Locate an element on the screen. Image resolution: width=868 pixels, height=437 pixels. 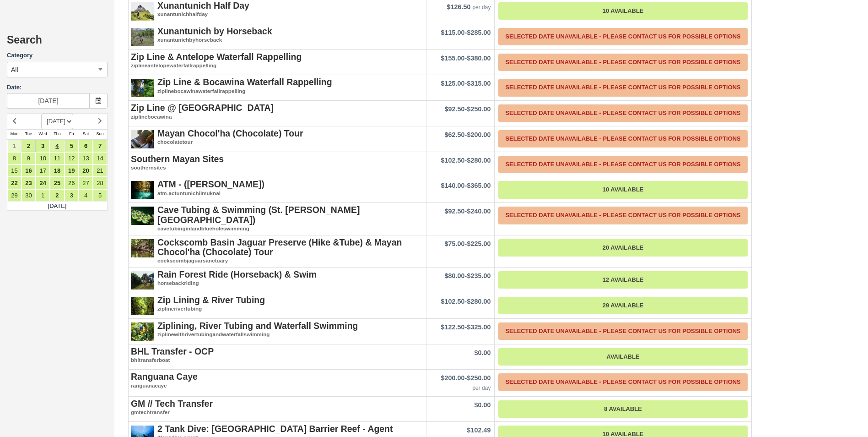
th: Tue is located at coordinates (28, 134).